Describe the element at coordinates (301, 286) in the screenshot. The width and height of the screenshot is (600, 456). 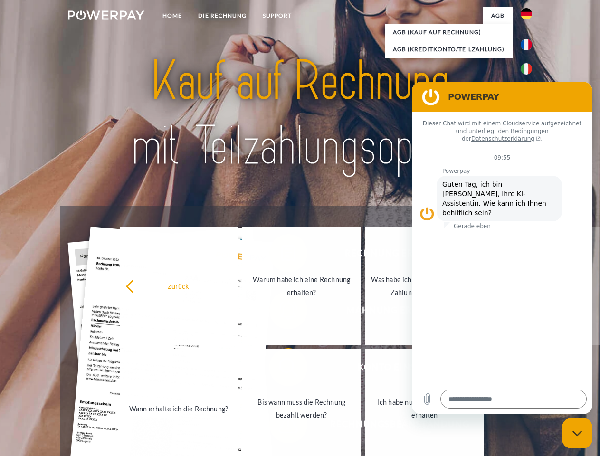
I see `div: Warum habe ich eine Rechnung erhalten?` at that location.